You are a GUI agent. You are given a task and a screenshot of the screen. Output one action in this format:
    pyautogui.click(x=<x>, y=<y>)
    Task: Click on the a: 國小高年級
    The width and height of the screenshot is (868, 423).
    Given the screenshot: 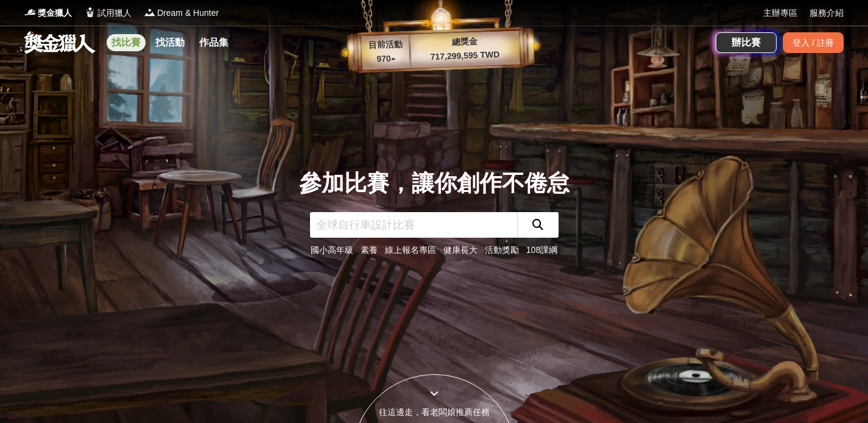 What is the action you would take?
    pyautogui.click(x=332, y=249)
    